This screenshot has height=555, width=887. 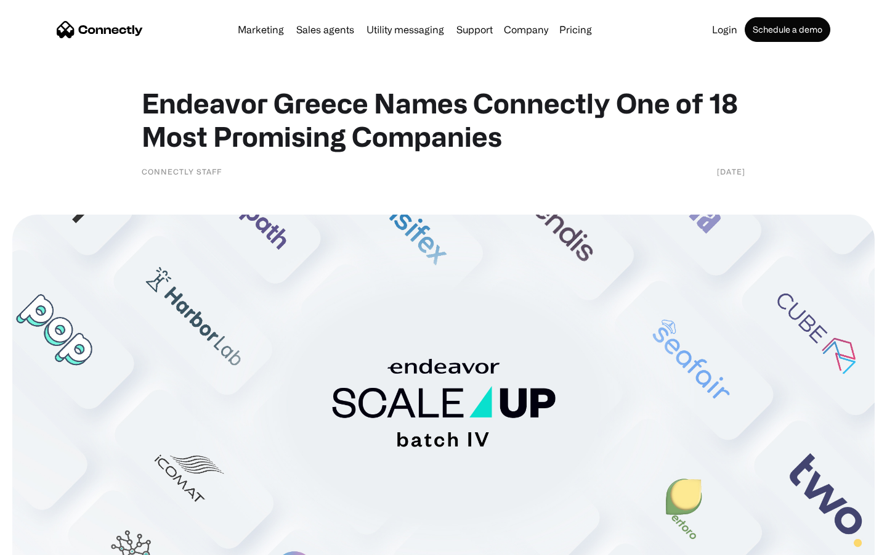 What do you see at coordinates (725, 30) in the screenshot?
I see `a: Login` at bounding box center [725, 30].